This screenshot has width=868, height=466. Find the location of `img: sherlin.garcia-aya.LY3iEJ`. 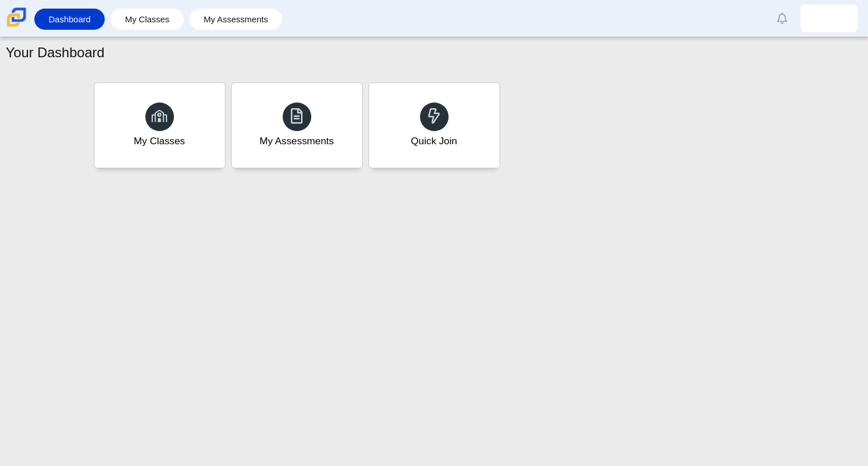

img: sherlin.garcia-aya.LY3iEJ is located at coordinates (829, 19).